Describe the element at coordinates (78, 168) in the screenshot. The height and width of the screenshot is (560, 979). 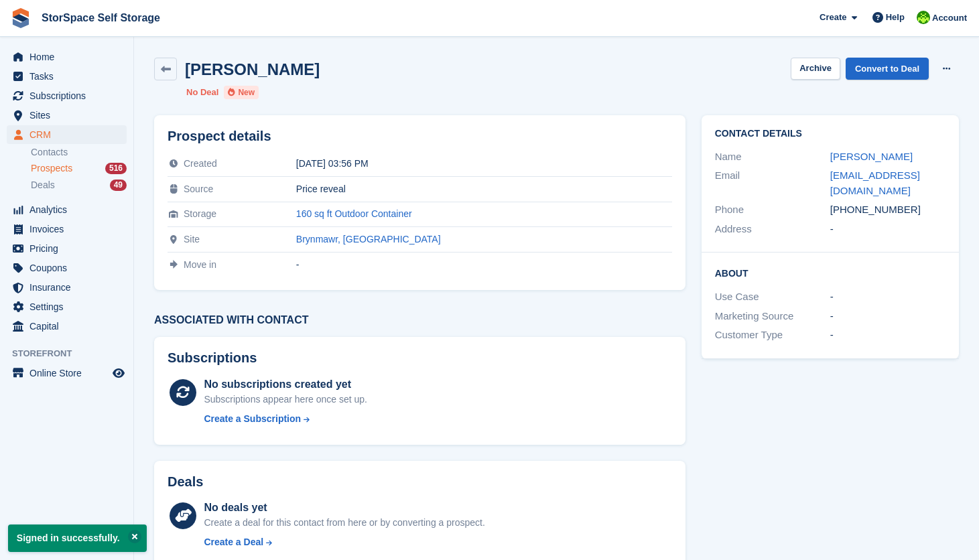
I see `a: Prospects 516` at that location.